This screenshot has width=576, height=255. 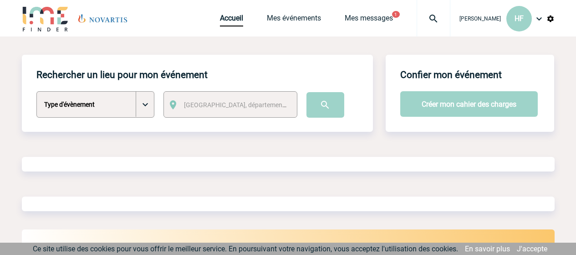 I want to click on button: 1, so click(x=396, y=14).